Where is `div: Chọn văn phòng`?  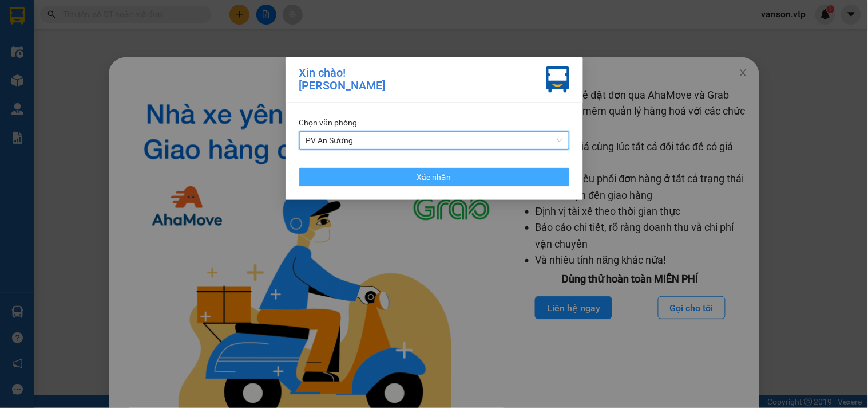
div: Chọn văn phòng is located at coordinates (435, 123).